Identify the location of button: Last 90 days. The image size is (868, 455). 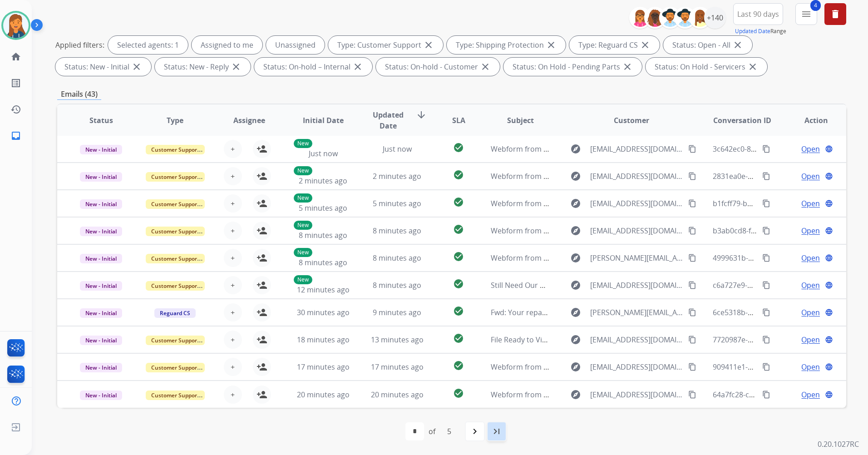
(758, 14).